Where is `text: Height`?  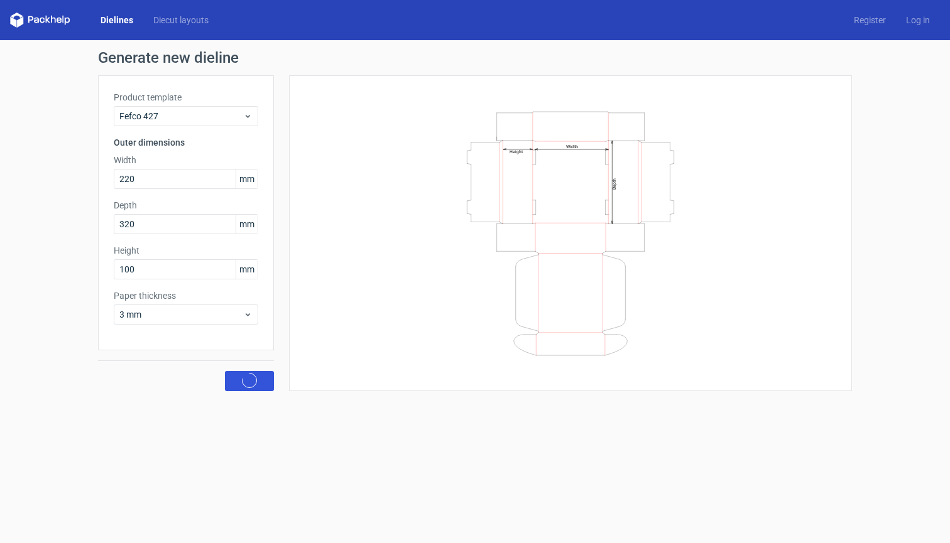 text: Height is located at coordinates (516, 151).